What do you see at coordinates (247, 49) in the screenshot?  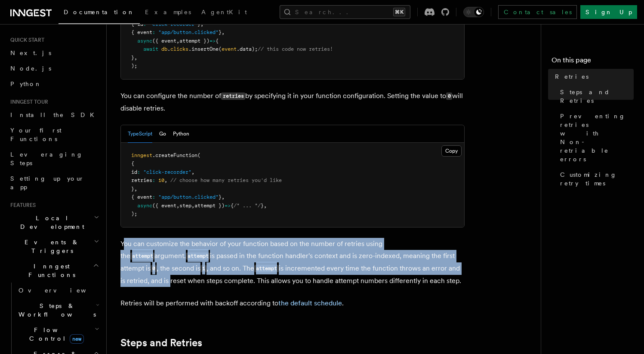 I see `span: .data);` at bounding box center [247, 49].